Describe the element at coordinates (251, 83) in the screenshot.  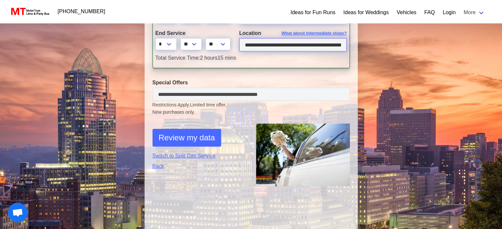
I see `label: Special Offers` at that location.